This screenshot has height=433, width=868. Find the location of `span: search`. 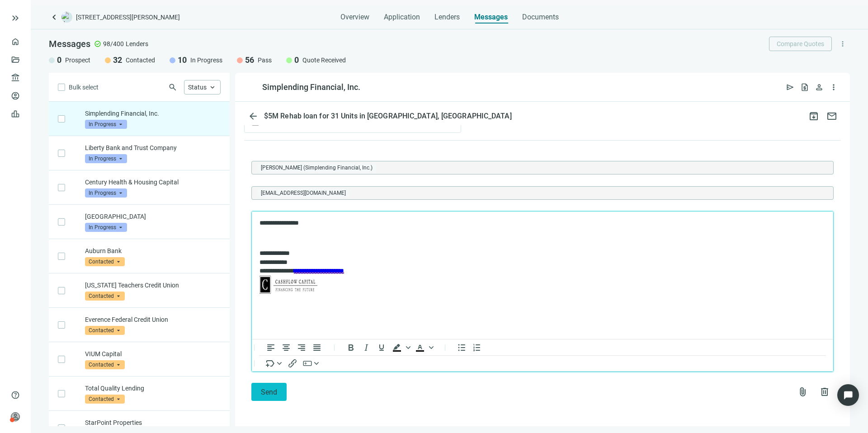

span: search is located at coordinates (173, 87).